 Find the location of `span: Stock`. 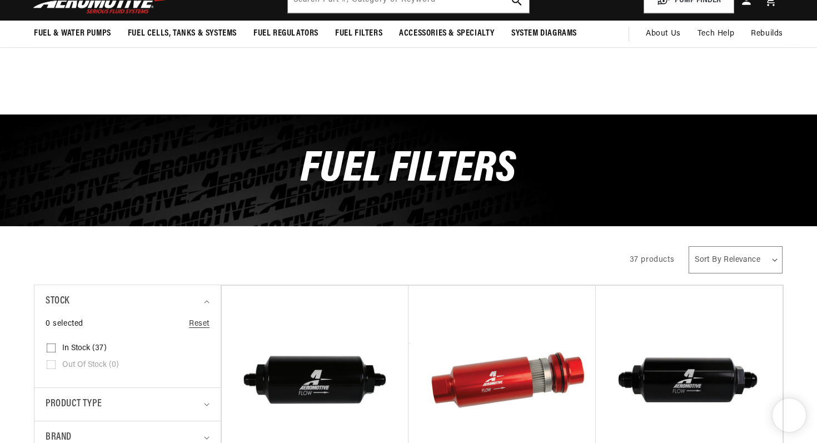

span: Stock is located at coordinates (57, 301).